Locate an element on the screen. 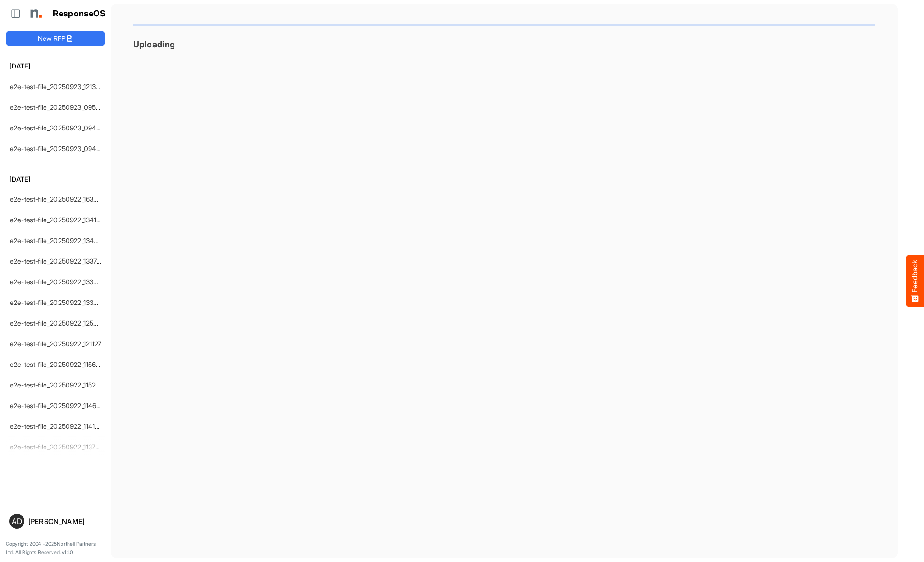 The height and width of the screenshot is (562, 924). a: e2e-test-file_20250922_115612 is located at coordinates (56, 364).